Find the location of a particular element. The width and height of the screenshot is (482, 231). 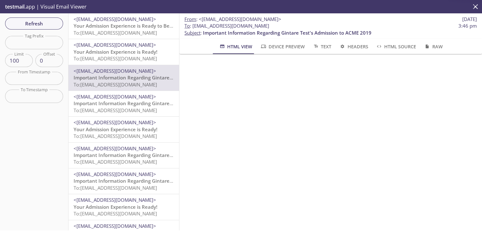

span: Text is located at coordinates (322, 46).